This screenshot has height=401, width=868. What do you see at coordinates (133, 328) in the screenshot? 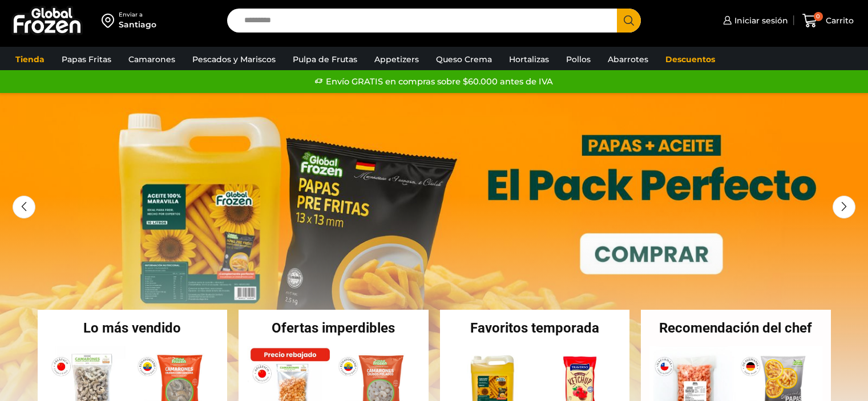
I see `h2: Lo más vendido` at bounding box center [133, 328].